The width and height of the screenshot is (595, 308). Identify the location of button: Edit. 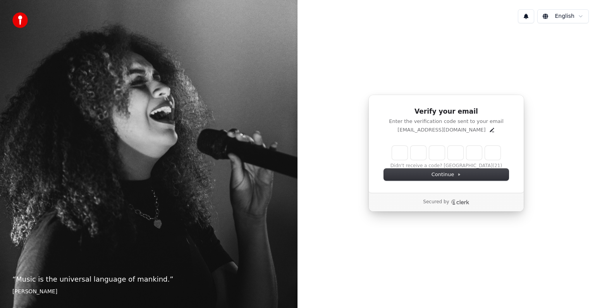
(492, 130).